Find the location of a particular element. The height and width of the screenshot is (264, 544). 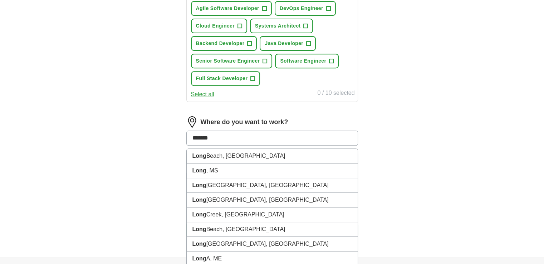

button: Software Engineer is located at coordinates (307, 61).